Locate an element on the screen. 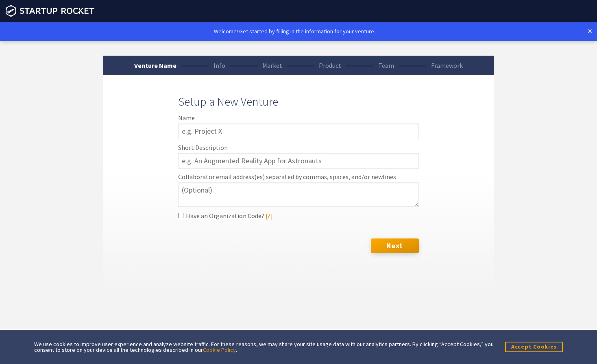 This screenshot has height=364, width=597. div: We use cookies to improve user experience and analyze website traffic. For these reasons, we may ... is located at coordinates (264, 347).